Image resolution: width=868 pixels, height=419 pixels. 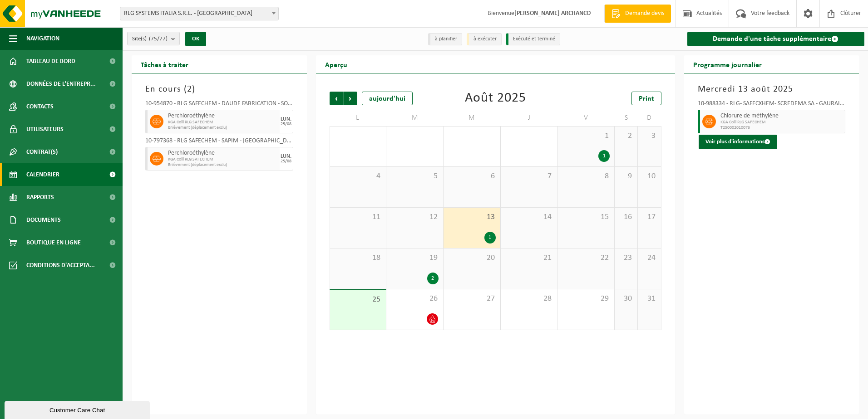 What do you see at coordinates (336, 64) in the screenshot?
I see `h2: Aperçu` at bounding box center [336, 64].